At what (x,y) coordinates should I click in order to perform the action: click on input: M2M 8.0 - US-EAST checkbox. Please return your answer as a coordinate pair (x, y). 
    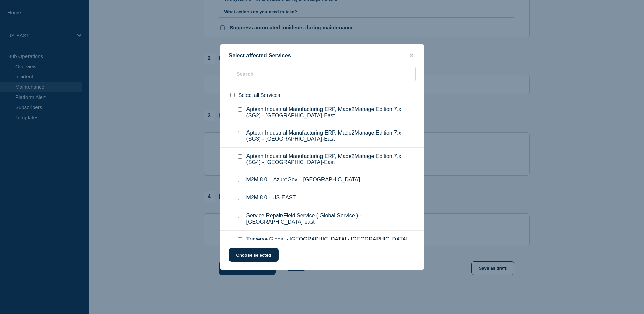
    Looking at the image, I should click on (240, 198).